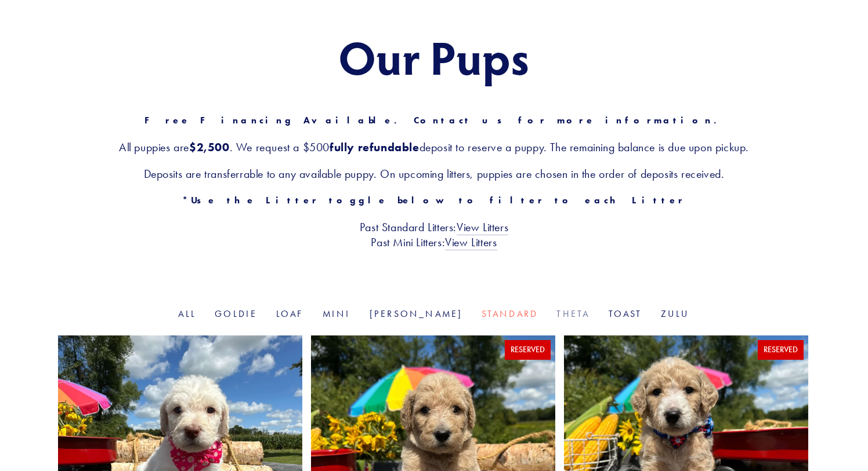 This screenshot has width=868, height=471. Describe the element at coordinates (210, 148) in the screenshot. I see `strong: $2,500` at that location.